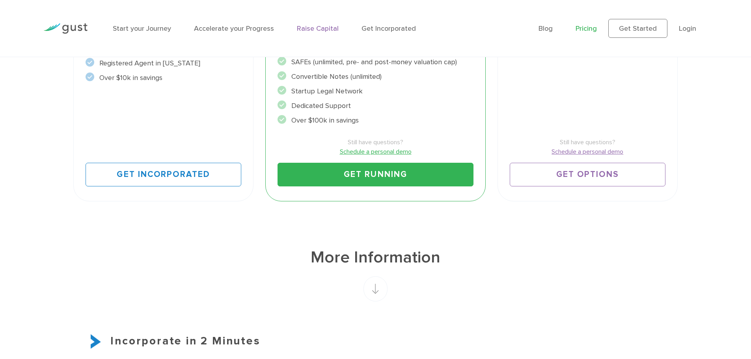 The height and width of the screenshot is (359, 751). I want to click on li: Convertible Notes (unlimited), so click(375, 77).